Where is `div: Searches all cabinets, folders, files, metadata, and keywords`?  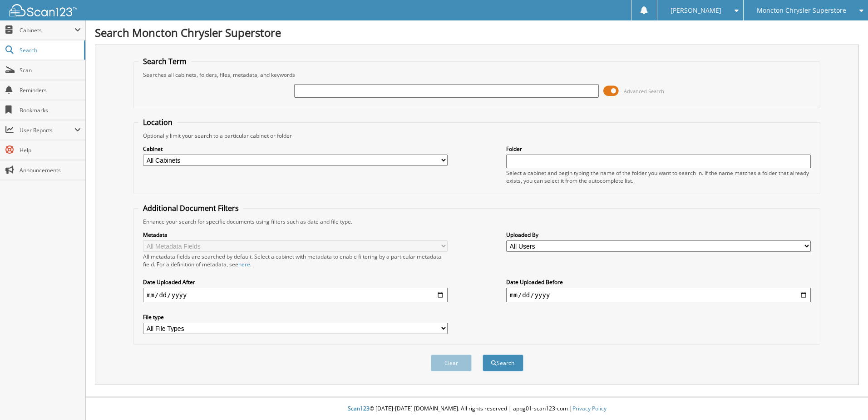
div: Searches all cabinets, folders, files, metadata, and keywords is located at coordinates (477, 75).